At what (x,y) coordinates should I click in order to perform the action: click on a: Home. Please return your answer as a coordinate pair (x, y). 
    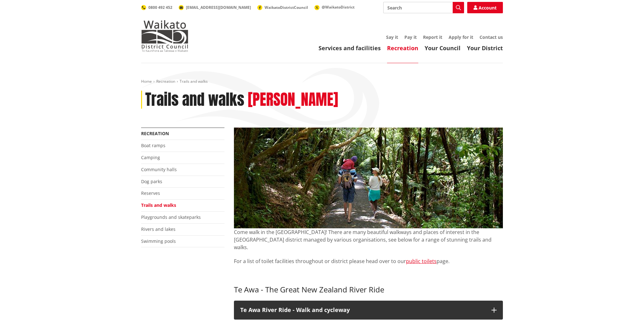
    Looking at the image, I should click on (146, 81).